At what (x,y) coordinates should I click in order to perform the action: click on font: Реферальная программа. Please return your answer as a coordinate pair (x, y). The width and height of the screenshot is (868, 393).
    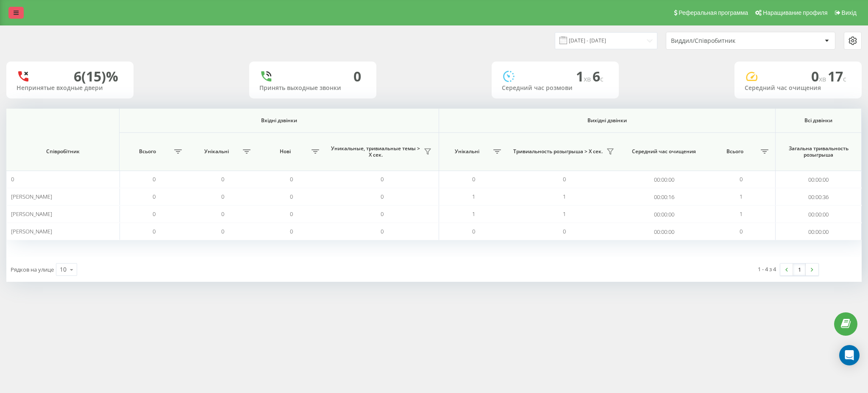
    Looking at the image, I should click on (714, 13).